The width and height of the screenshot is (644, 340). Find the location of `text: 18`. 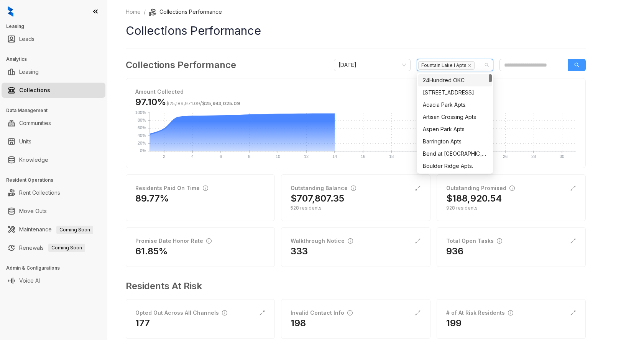

text: 18 is located at coordinates (392, 157).